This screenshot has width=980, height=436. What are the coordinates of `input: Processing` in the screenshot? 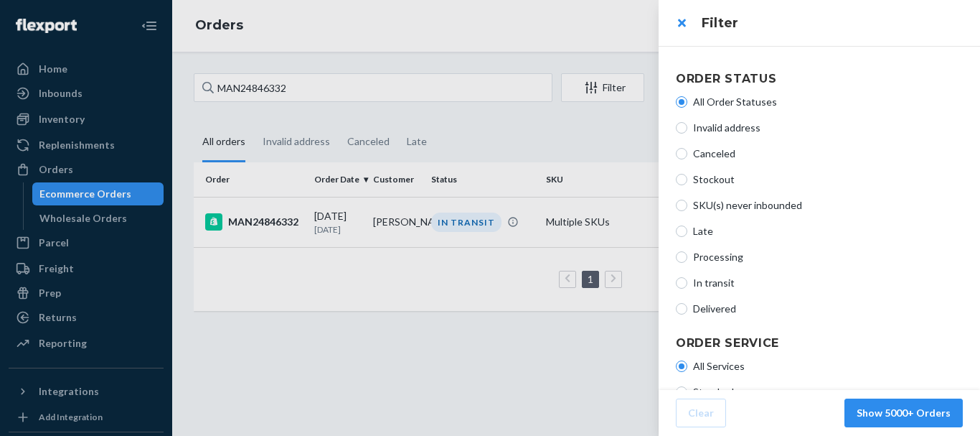 It's located at (682, 257).